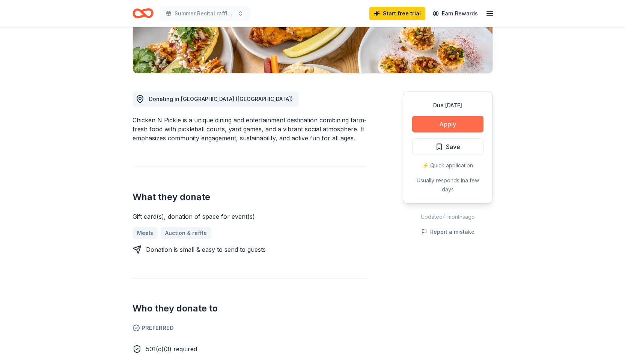 The image size is (625, 364). Describe the element at coordinates (249, 217) in the screenshot. I see `div: Gift card(s), donation of space for event(s)` at that location.